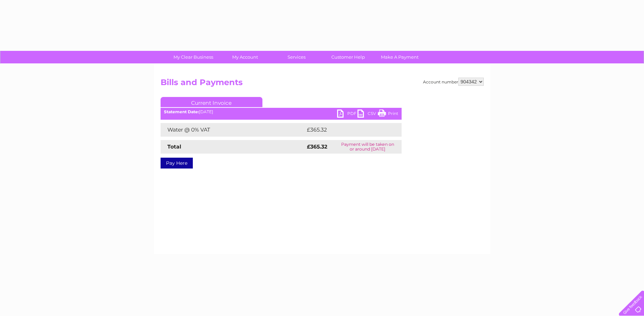 This screenshot has width=644, height=316. I want to click on a: Make A Payment, so click(399, 57).